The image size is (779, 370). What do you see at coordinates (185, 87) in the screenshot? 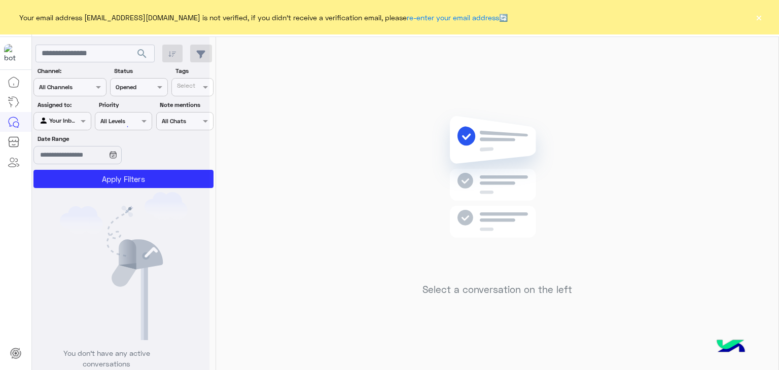
I see `div: Select` at bounding box center [185, 87].